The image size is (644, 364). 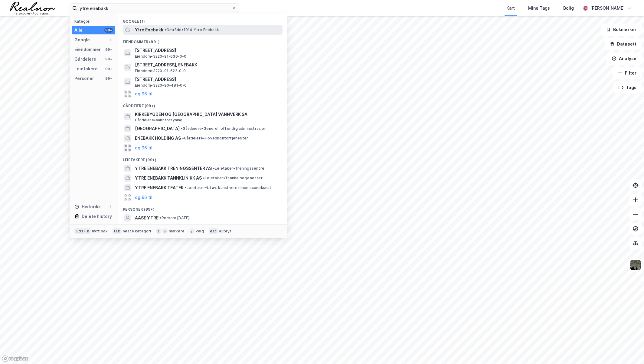 I want to click on span: Ytre Enebakk, so click(x=149, y=30).